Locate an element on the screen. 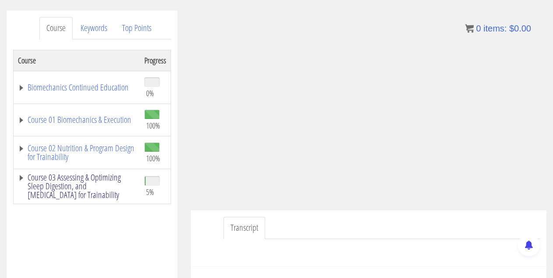 This screenshot has width=553, height=278. a: Top Points is located at coordinates (136, 28).